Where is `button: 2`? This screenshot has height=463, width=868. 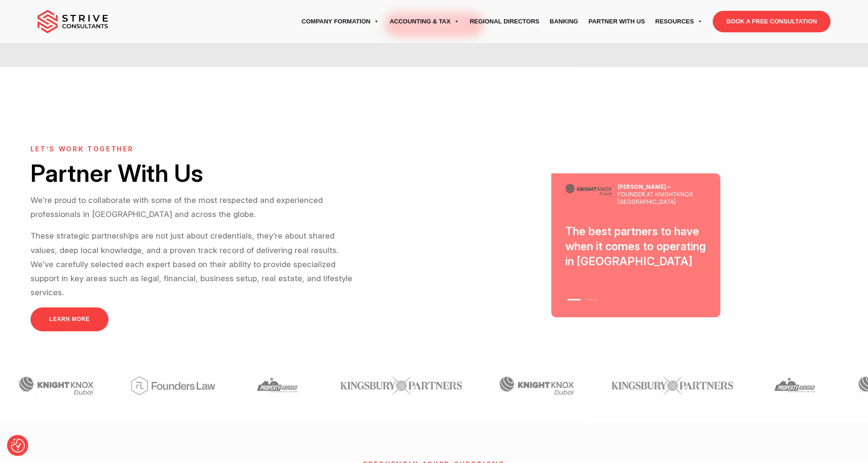 button: 2 is located at coordinates (592, 299).